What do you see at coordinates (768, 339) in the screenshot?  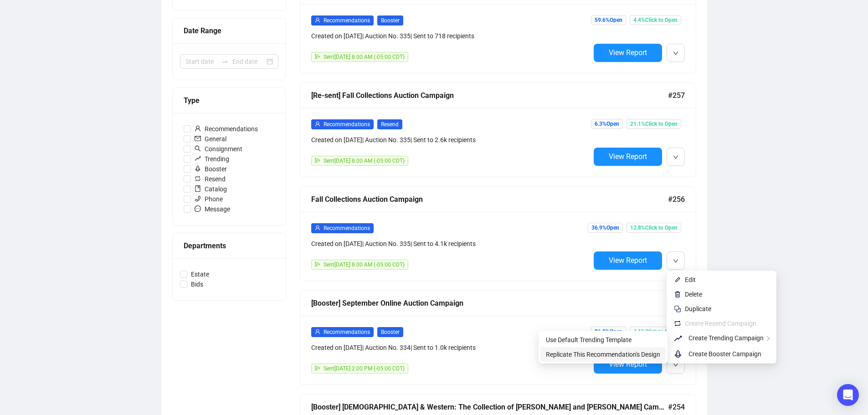 I see `span: right` at bounding box center [768, 339].